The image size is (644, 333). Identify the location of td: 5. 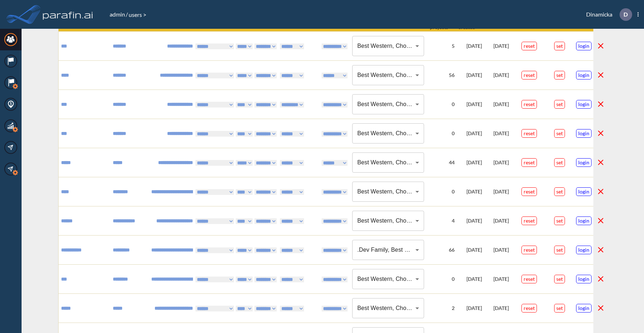
(442, 46).